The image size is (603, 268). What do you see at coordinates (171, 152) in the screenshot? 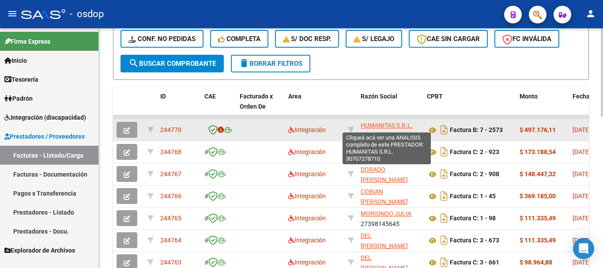
I see `span: 244768` at bounding box center [171, 152].